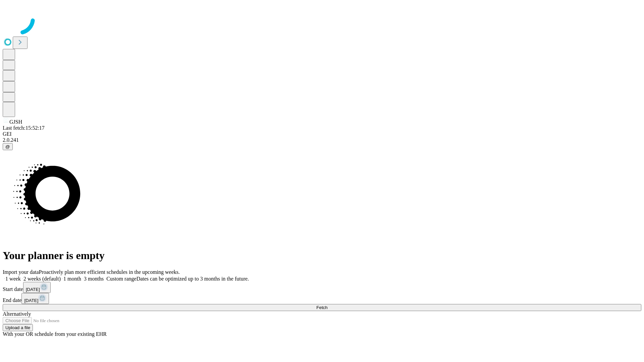  I want to click on span: Alternatively, so click(17, 314).